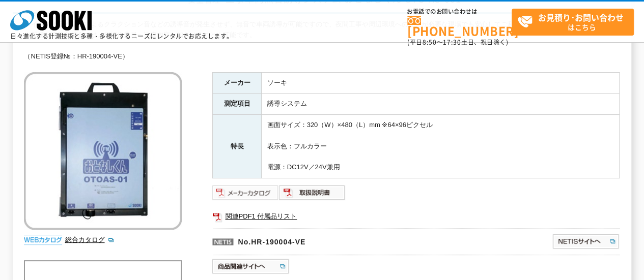 The image size is (644, 280). Describe the element at coordinates (237, 83) in the screenshot. I see `th: メーカー` at that location.